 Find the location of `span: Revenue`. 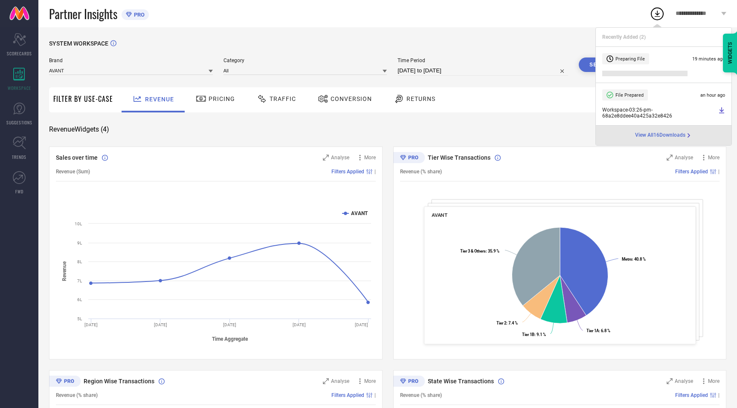

span: Revenue is located at coordinates (159, 99).